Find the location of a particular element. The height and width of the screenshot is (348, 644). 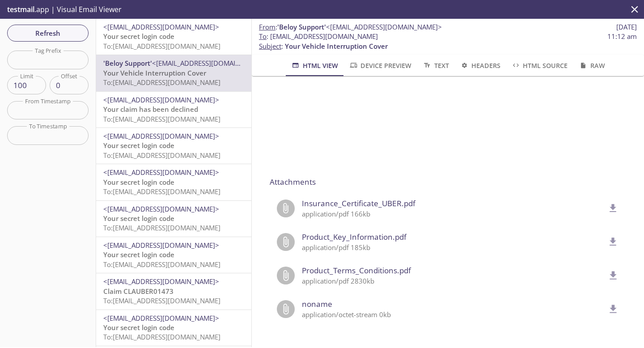

span: HTML Source is located at coordinates (540, 65).